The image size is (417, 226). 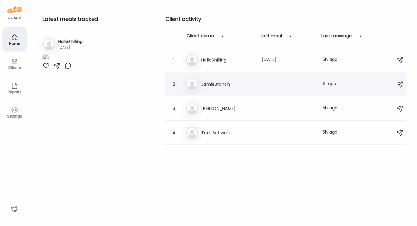 What do you see at coordinates (200, 38) in the screenshot?
I see `div: Client name` at bounding box center [200, 38].